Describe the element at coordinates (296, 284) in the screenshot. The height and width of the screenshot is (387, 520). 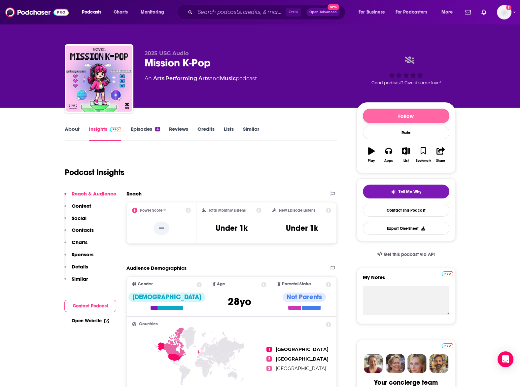
I see `span: Parental Status` at that location.